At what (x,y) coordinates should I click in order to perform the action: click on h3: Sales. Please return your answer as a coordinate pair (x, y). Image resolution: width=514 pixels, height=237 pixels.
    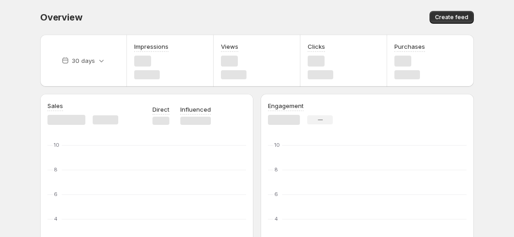
    Looking at the image, I should click on (55, 106).